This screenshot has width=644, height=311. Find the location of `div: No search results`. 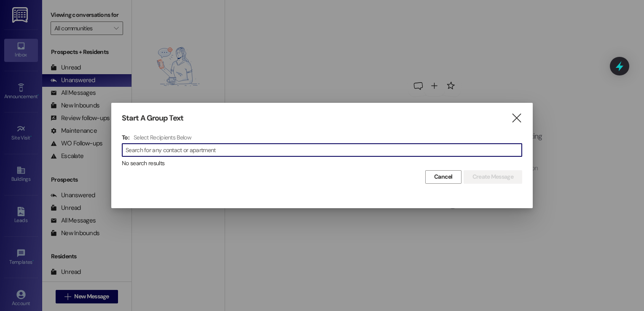

div: No search results is located at coordinates (322, 163).